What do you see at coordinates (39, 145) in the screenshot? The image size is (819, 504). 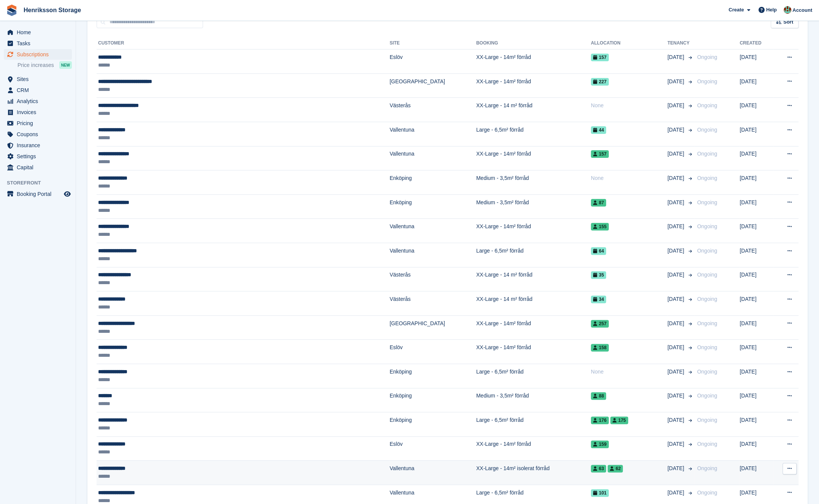 I see `span: Insurance` at bounding box center [39, 145].